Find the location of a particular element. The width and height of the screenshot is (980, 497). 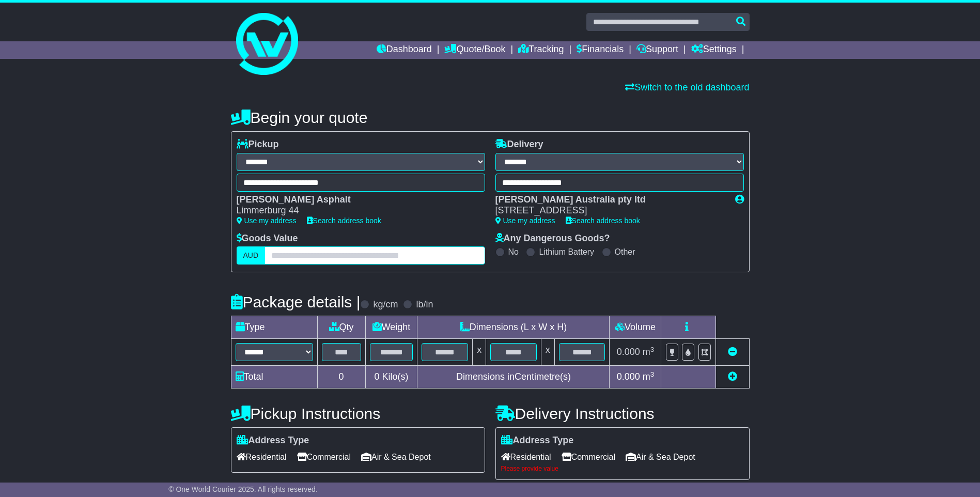

label: Any Dangerous Goods? is located at coordinates (553, 239).